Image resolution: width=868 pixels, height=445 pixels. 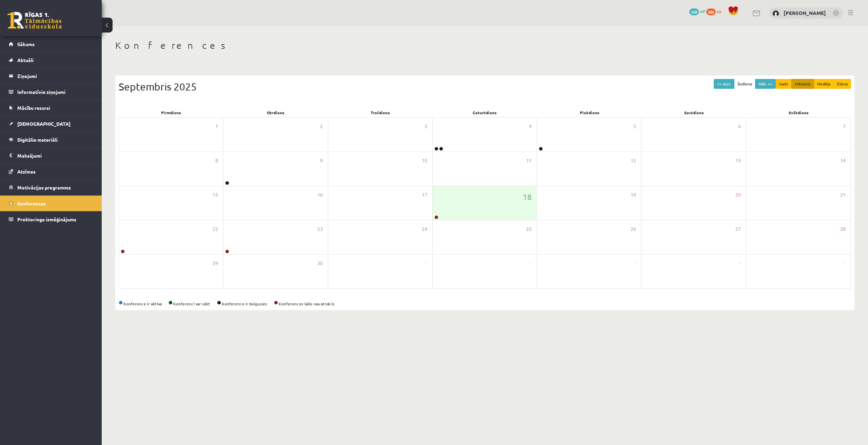 What do you see at coordinates (745, 84) in the screenshot?
I see `button: Šodiena` at bounding box center [745, 84].